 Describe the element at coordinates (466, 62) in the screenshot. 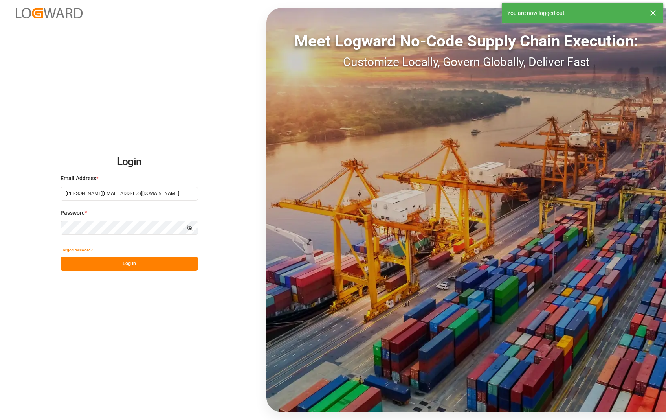

I see `div: Customize Locally, Govern Globally, Deliver Fast` at that location.